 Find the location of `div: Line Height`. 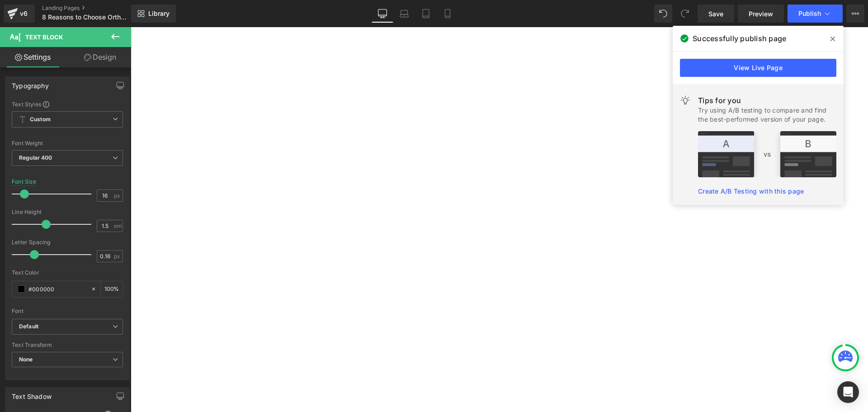

div: Line Height is located at coordinates (67, 212).